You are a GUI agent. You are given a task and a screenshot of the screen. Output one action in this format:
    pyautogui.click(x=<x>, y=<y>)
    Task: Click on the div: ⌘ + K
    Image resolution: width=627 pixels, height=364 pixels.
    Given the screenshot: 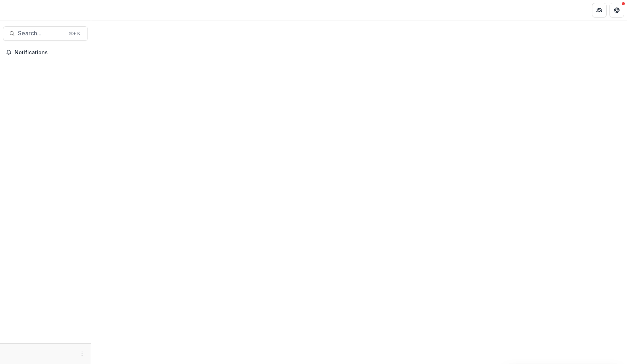 What is the action you would take?
    pyautogui.click(x=75, y=34)
    